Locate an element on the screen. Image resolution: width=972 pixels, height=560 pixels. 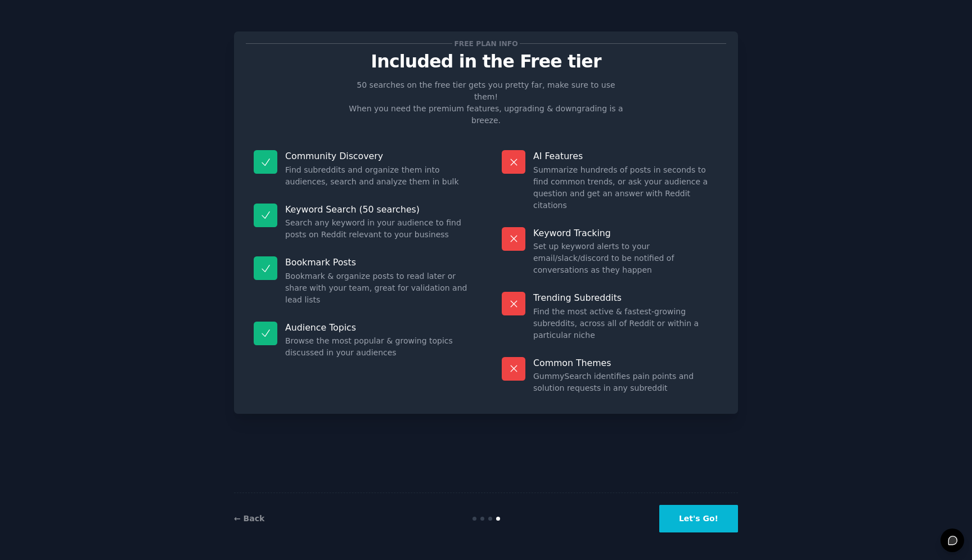
p: Bookmark Posts is located at coordinates (377, 262).